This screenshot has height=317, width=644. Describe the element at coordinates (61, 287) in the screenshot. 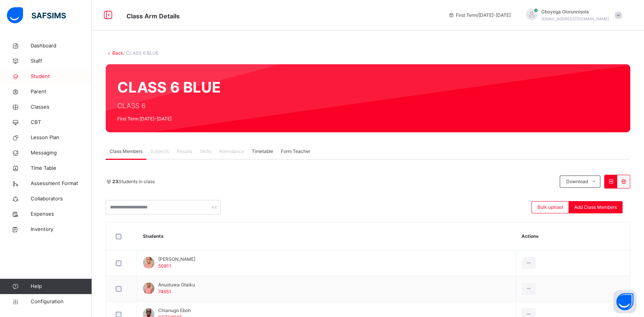

I see `span: Help` at that location.